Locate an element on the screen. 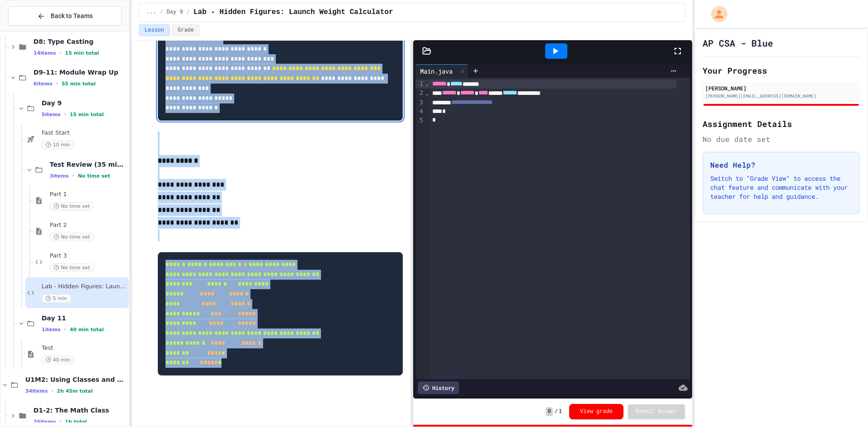  div: 3 is located at coordinates (420, 103).